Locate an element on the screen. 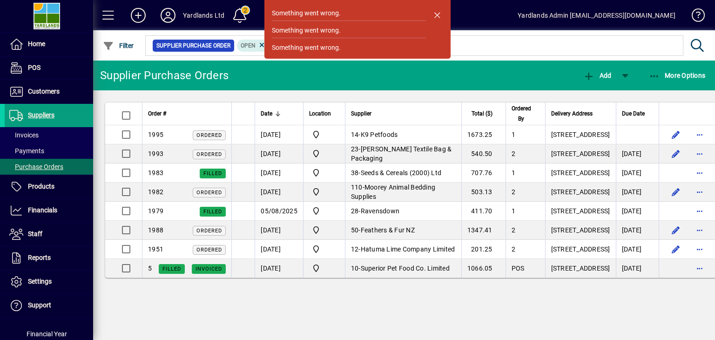  div: Yardlands Ltd is located at coordinates (203, 15).